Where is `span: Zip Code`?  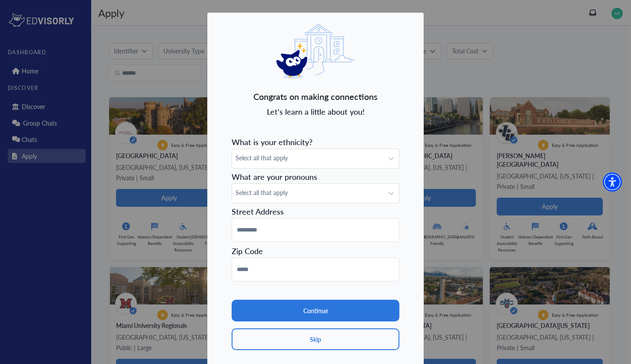 span: Zip Code is located at coordinates (247, 251).